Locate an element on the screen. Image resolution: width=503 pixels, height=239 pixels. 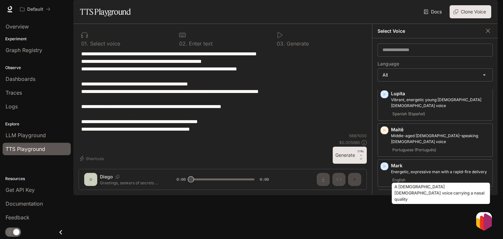
div: All is located at coordinates (435, 75).